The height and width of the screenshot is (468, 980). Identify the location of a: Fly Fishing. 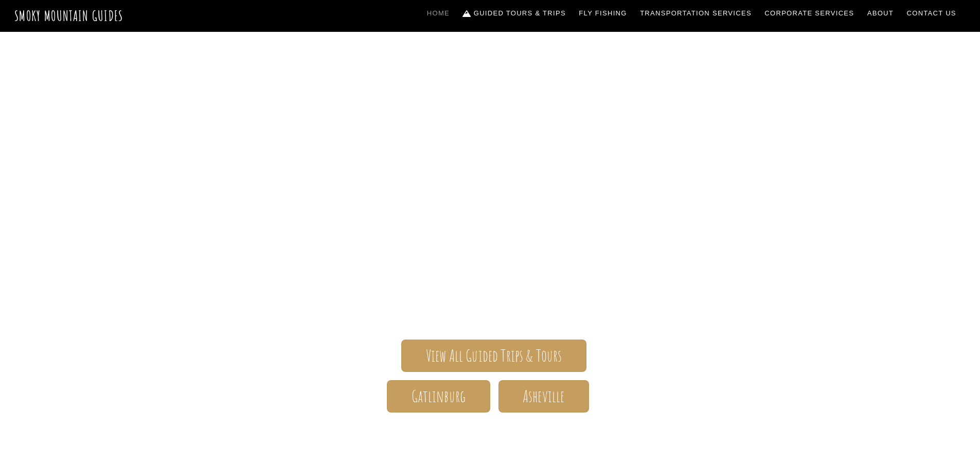
(603, 13).